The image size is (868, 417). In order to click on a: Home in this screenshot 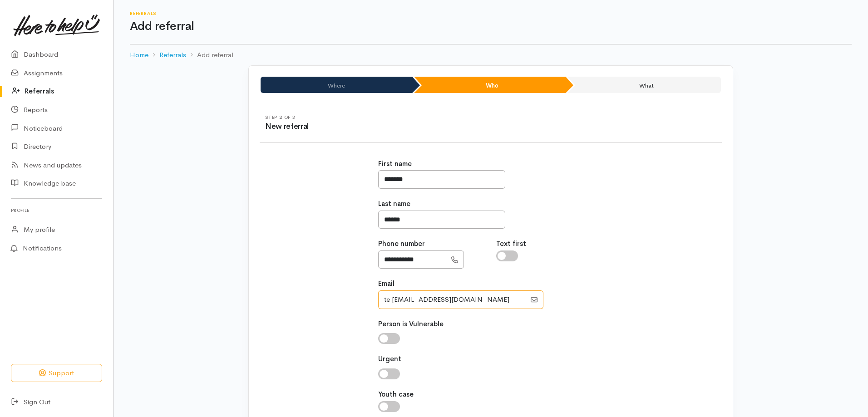, I will do `click(139, 55)`.